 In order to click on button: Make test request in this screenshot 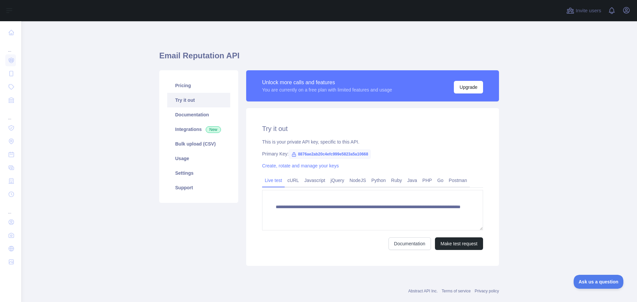, I will do `click(459, 244)`.